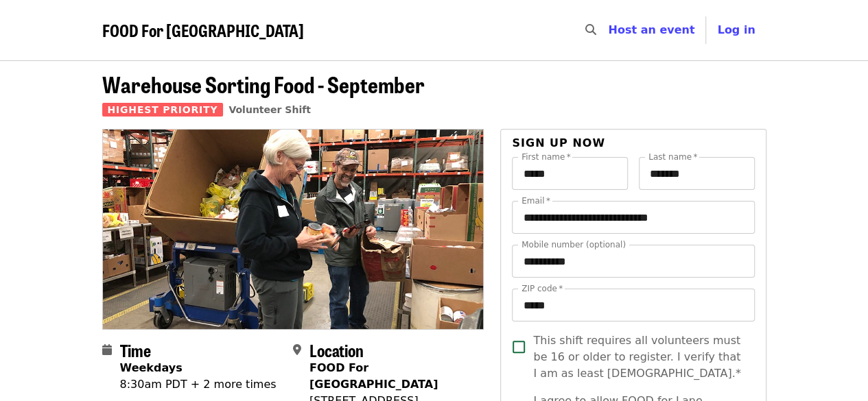 The width and height of the screenshot is (868, 401). I want to click on input: ZIP code, so click(632, 305).